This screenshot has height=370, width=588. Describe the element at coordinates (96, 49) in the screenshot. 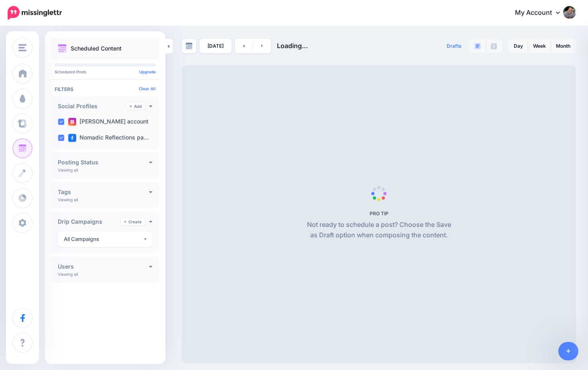

I see `p: Scheduled Content` at that location.